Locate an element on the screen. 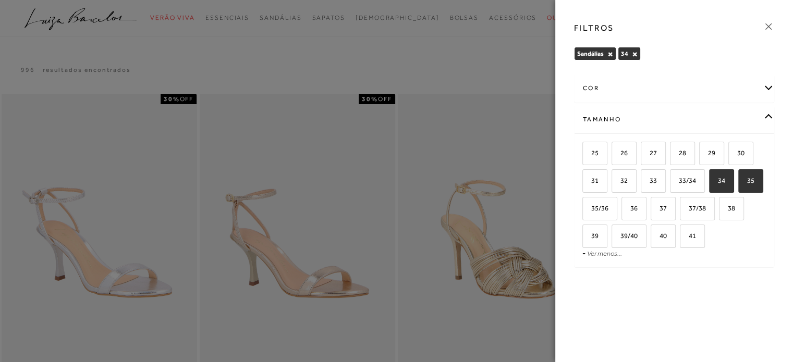 The image size is (793, 362). input: 26 is located at coordinates (615, 155).